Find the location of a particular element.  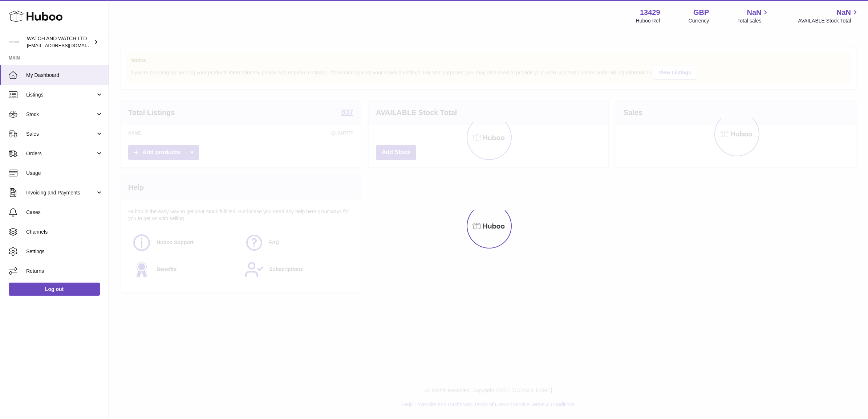

strong: GBP is located at coordinates (701, 12).